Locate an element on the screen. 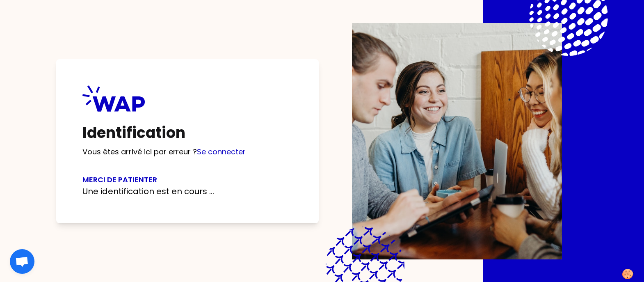 The height and width of the screenshot is (282, 644). a: Se connecter is located at coordinates (221, 152).